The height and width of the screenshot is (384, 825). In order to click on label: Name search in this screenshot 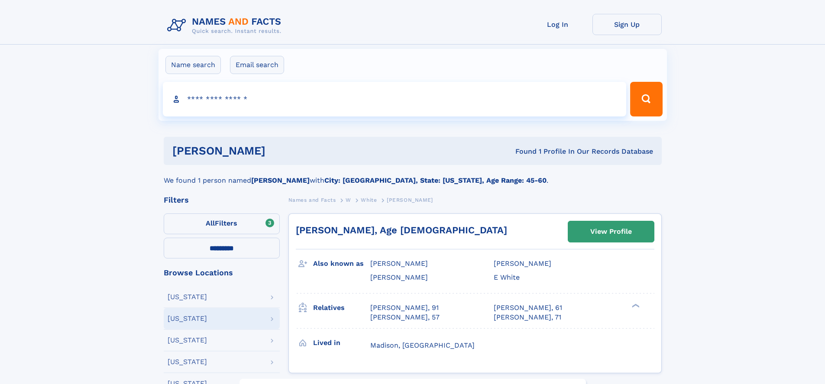, I will do `click(193, 65)`.